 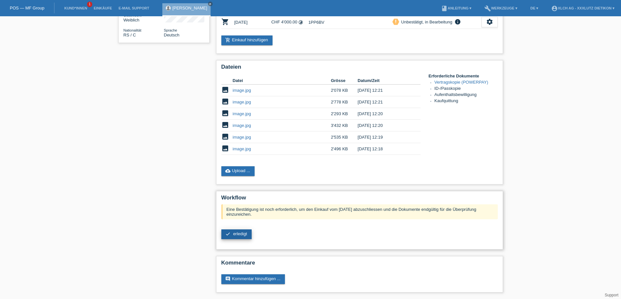 What do you see at coordinates (300, 22) in the screenshot?
I see `i: 12 Raten` at bounding box center [300, 22].